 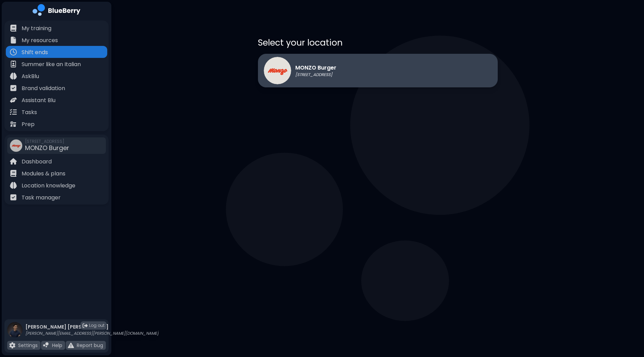 I want to click on p: My resources, so click(x=40, y=41).